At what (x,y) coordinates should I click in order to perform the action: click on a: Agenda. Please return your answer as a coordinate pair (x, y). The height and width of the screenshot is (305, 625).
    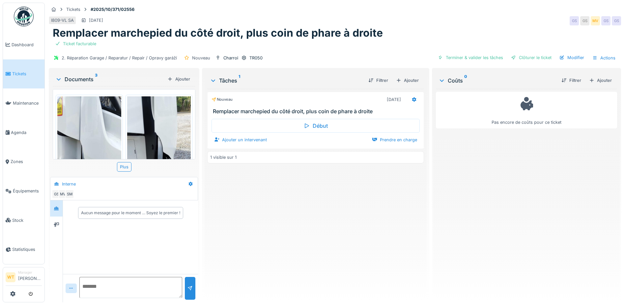
    Looking at the image, I should click on (24, 132).